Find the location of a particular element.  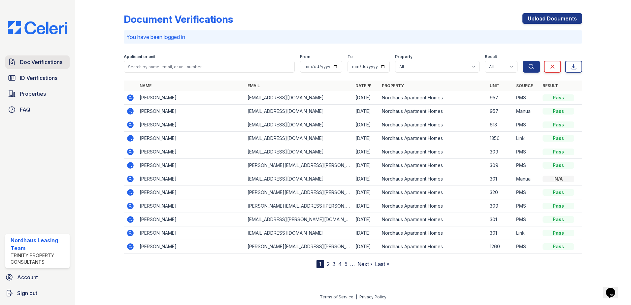

a: Result is located at coordinates (550, 85).